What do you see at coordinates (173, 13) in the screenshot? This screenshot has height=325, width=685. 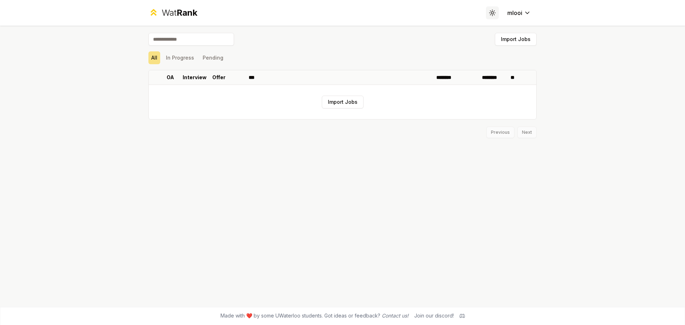 I see `a: WatRank` at bounding box center [173, 13].